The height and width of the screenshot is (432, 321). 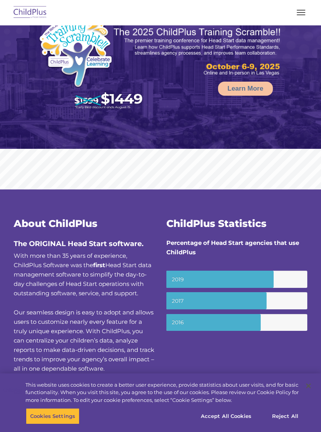 What do you see at coordinates (99, 265) in the screenshot?
I see `b: first` at bounding box center [99, 265].